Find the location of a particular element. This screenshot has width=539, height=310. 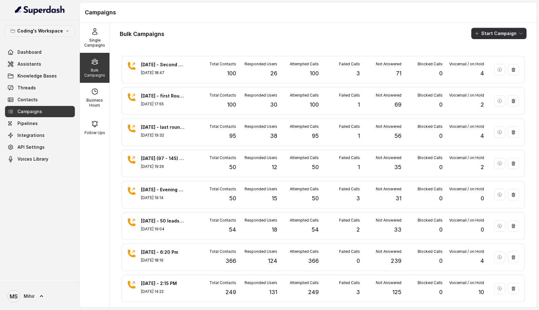

p: 35 is located at coordinates (398, 167).